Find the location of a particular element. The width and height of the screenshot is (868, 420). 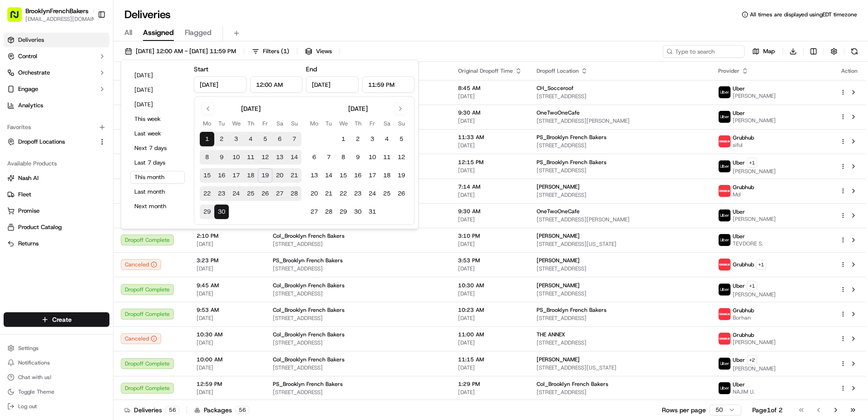

span: Md is located at coordinates (743, 195).